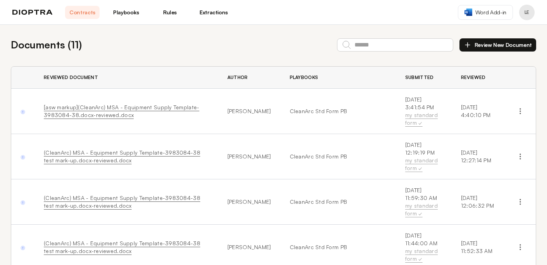 This screenshot has width=547, height=265. Describe the element at coordinates (527, 12) in the screenshot. I see `button: Profile menu` at that location.